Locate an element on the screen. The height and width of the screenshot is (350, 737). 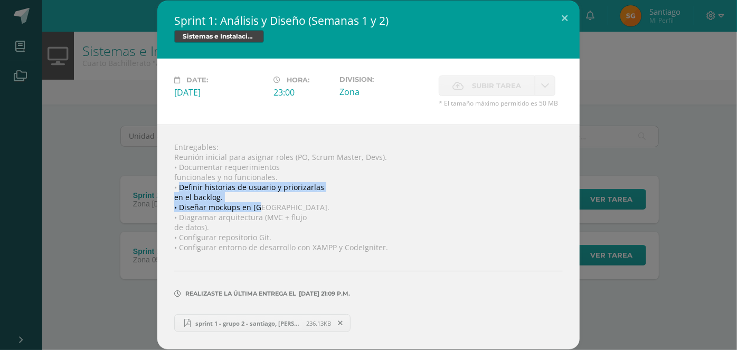
div: 23:00 is located at coordinates (302, 92).